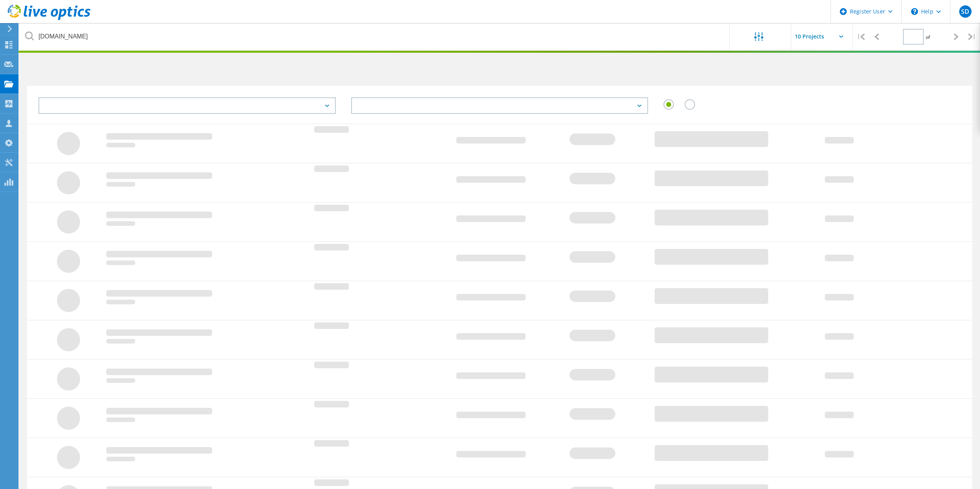 The width and height of the screenshot is (980, 489). I want to click on span: SD, so click(964, 12).